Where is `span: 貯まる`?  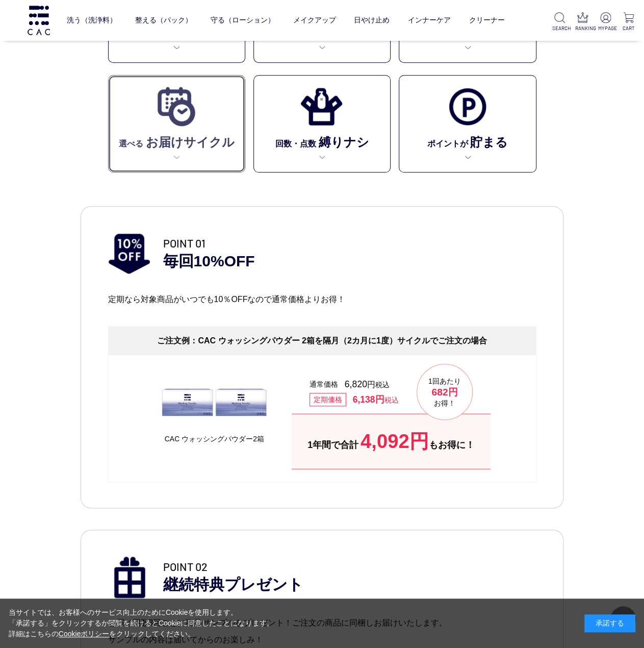 span: 貯まる is located at coordinates (487, 142).